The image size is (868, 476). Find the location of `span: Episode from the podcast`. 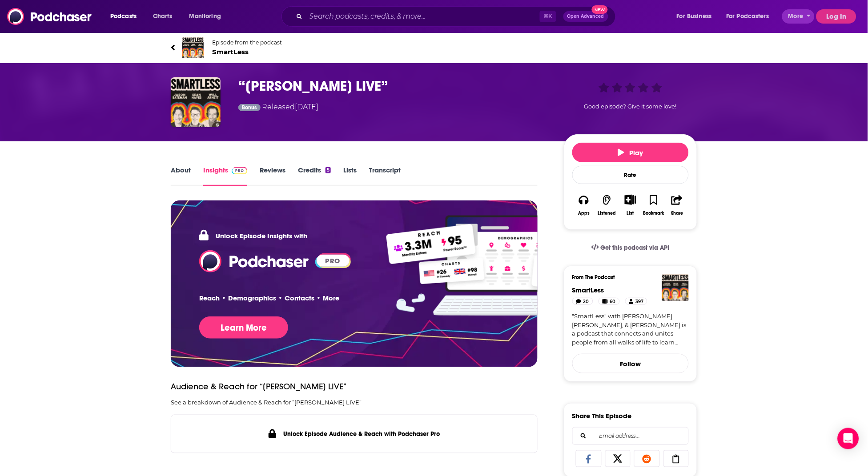

span: Episode from the podcast is located at coordinates (247, 42).